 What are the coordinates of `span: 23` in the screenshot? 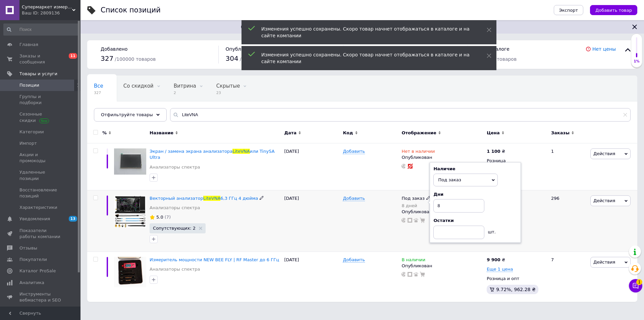 It's located at (228, 93).